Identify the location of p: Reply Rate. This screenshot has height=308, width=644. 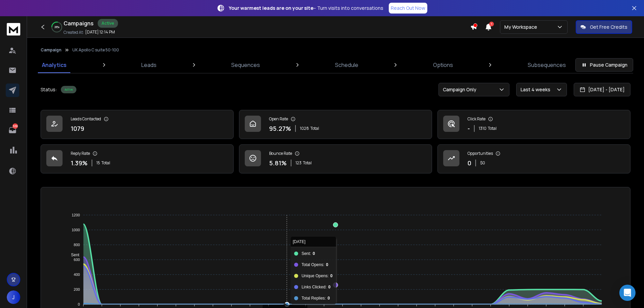
(80, 154).